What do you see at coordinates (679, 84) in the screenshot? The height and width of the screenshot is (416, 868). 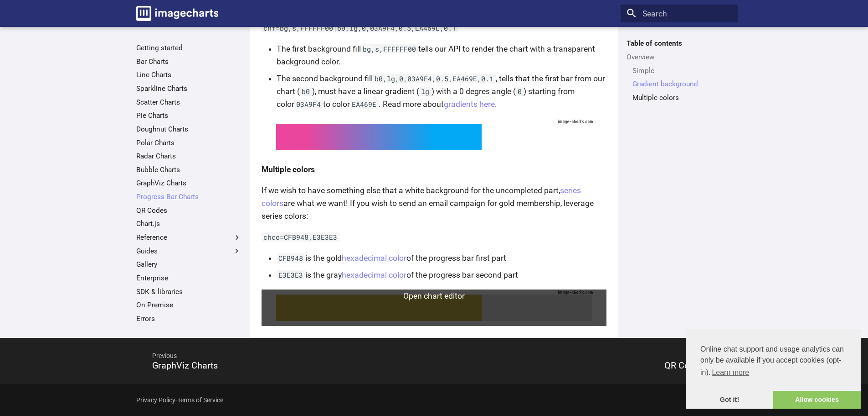 I see `nav: Overview` at bounding box center [679, 84].